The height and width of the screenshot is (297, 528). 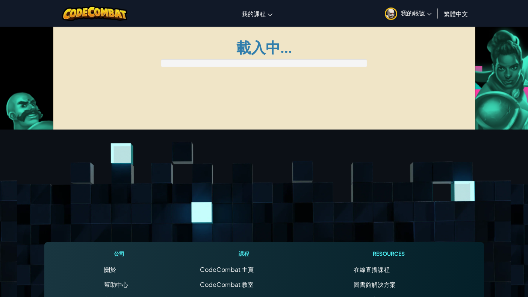 What do you see at coordinates (110, 269) in the screenshot?
I see `a: 關於` at bounding box center [110, 269].